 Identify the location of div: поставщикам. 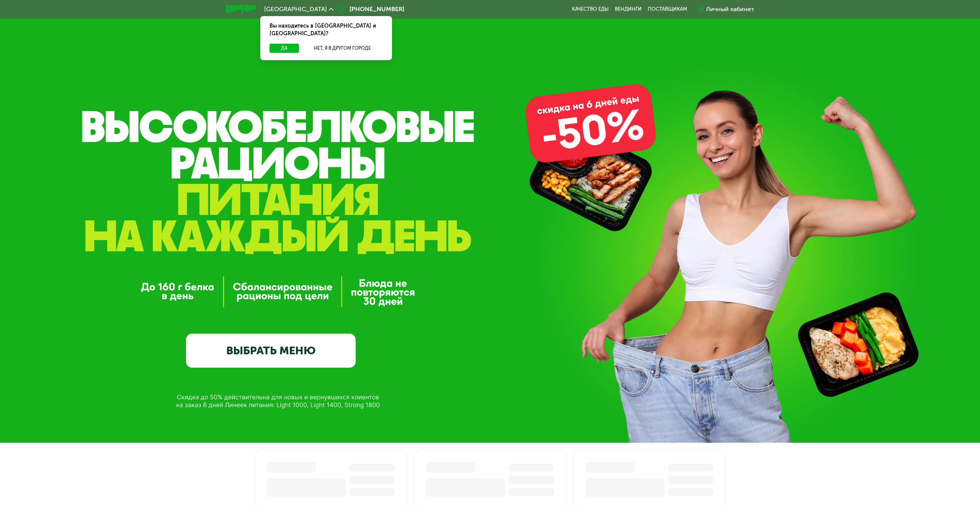
(667, 9).